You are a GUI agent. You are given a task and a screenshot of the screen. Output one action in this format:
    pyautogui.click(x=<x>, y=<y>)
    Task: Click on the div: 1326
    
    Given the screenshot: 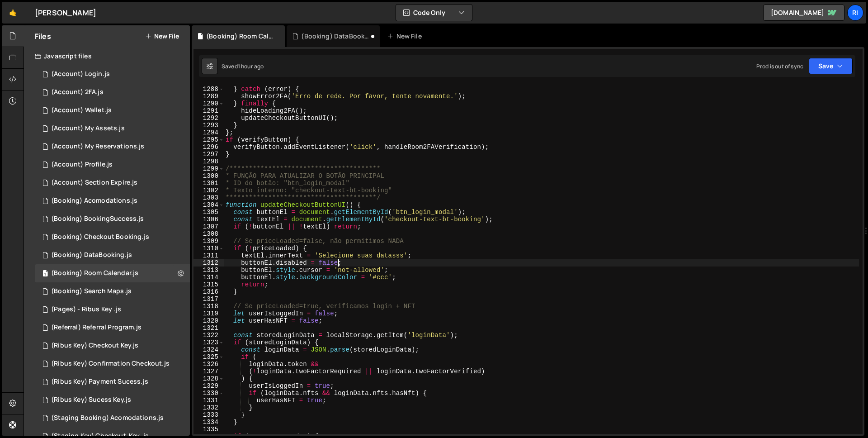 What is the action you would take?
    pyautogui.click(x=209, y=364)
    